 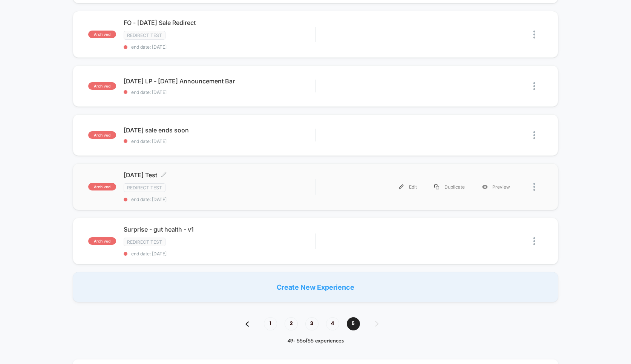 I want to click on span: 5, so click(x=353, y=323).